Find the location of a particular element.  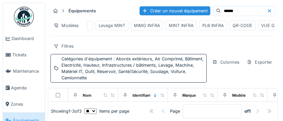

div: Exporter is located at coordinates (259, 62).